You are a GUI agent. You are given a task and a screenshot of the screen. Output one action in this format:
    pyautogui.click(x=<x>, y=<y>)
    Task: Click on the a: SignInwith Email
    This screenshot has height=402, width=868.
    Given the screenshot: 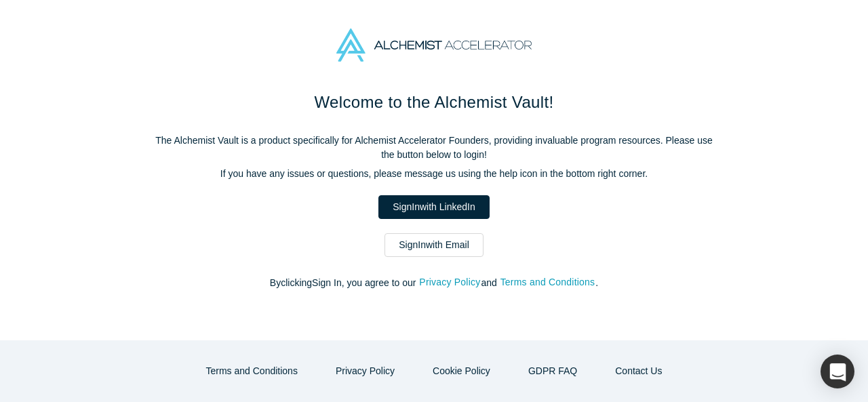 What is the action you would take?
    pyautogui.click(x=434, y=245)
    